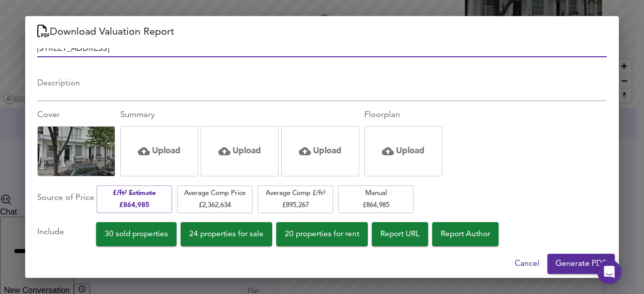 The height and width of the screenshot is (294, 644). What do you see at coordinates (66, 235) in the screenshot?
I see `div: Include` at bounding box center [66, 235].